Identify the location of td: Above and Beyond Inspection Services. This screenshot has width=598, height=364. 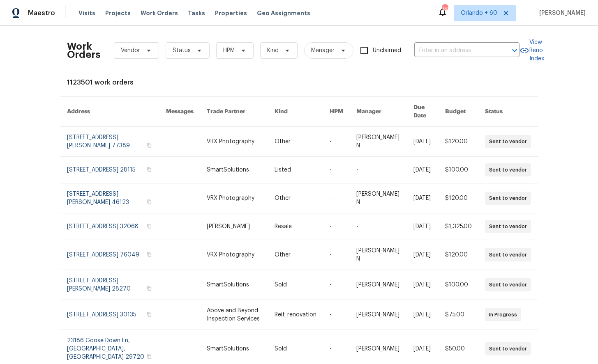
(234, 314).